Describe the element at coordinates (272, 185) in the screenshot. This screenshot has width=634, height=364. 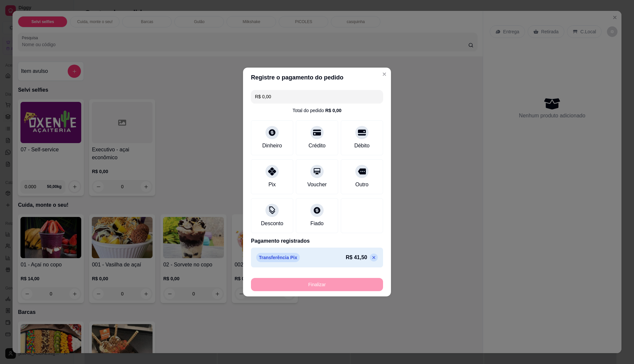
I see `div: Pix` at that location.